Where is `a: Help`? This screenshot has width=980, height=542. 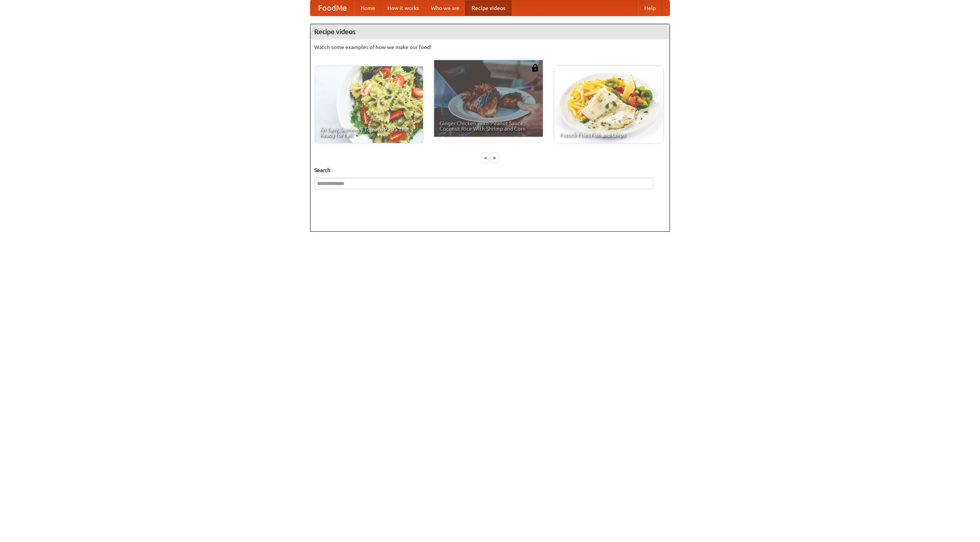
a: Help is located at coordinates (650, 8).